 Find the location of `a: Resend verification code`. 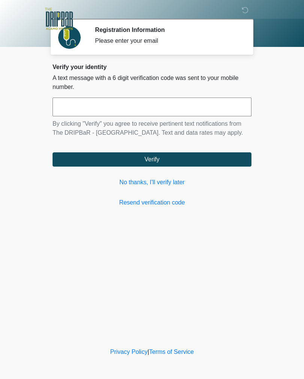

a: Resend verification code is located at coordinates (152, 203).